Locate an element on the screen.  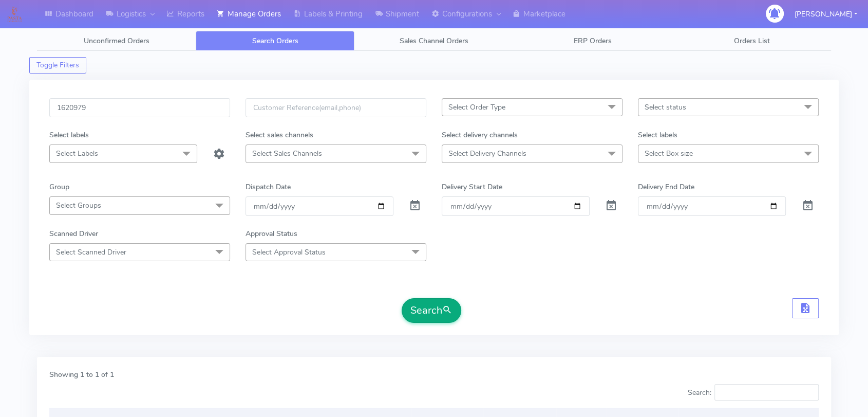
span: Search Orders is located at coordinates (275, 41).